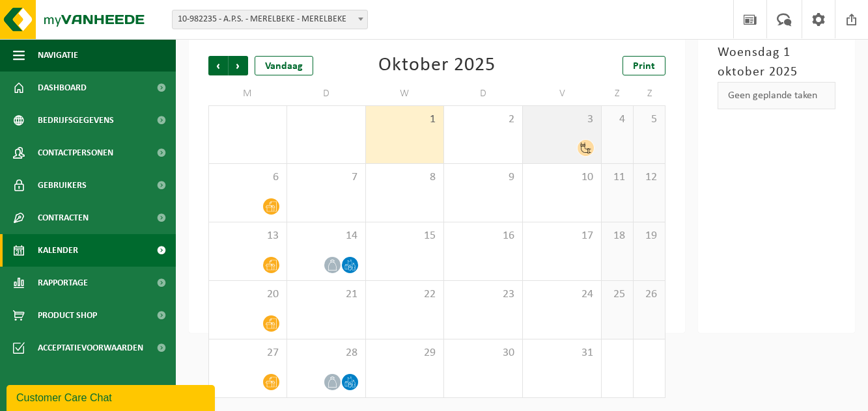 This screenshot has width=868, height=411. I want to click on span: 13, so click(247, 236).